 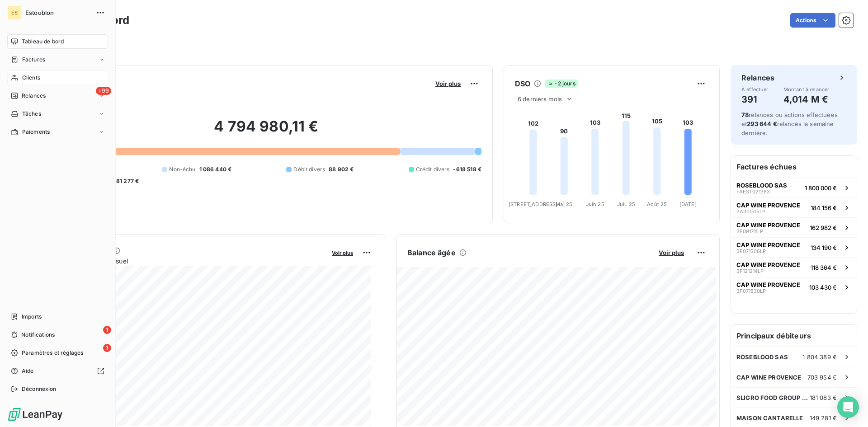 What do you see at coordinates (657, 204) in the screenshot?
I see `tspan: Août 25` at bounding box center [657, 204].